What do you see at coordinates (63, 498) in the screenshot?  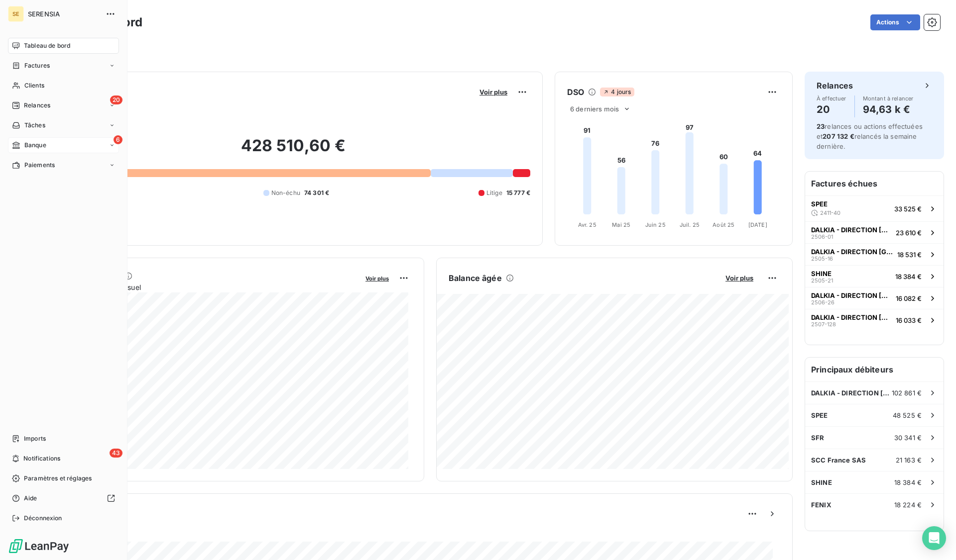 I see `a: Aide` at bounding box center [63, 498].